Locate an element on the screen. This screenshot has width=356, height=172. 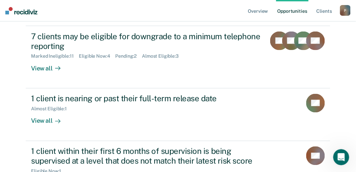
a: 1 client is nearing or past their full-term release dateAlmost Eligible:1View all is located at coordinates (178, 114).